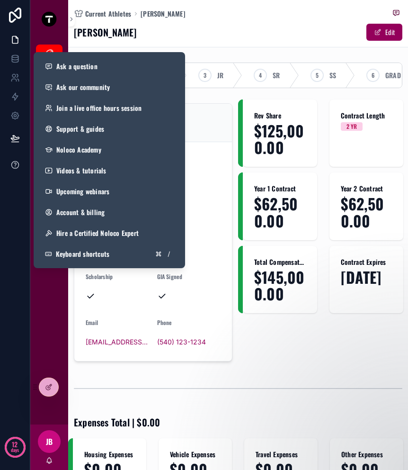 This screenshot has height=470, width=408. I want to click on span: Ask our community, so click(83, 87).